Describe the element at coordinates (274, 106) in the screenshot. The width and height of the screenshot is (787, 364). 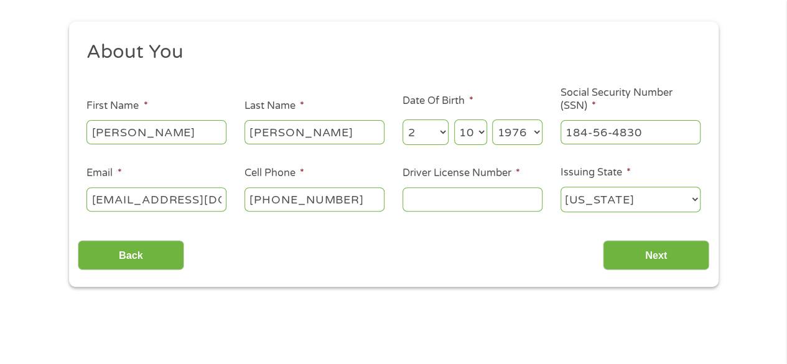
I see `label: Last Name` at that location.